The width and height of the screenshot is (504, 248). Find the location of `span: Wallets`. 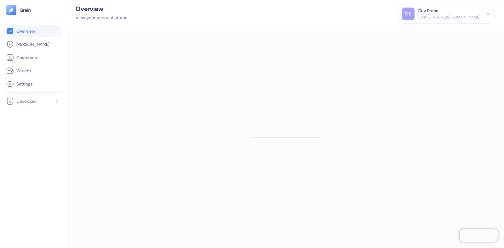

span: Wallets is located at coordinates (24, 71).